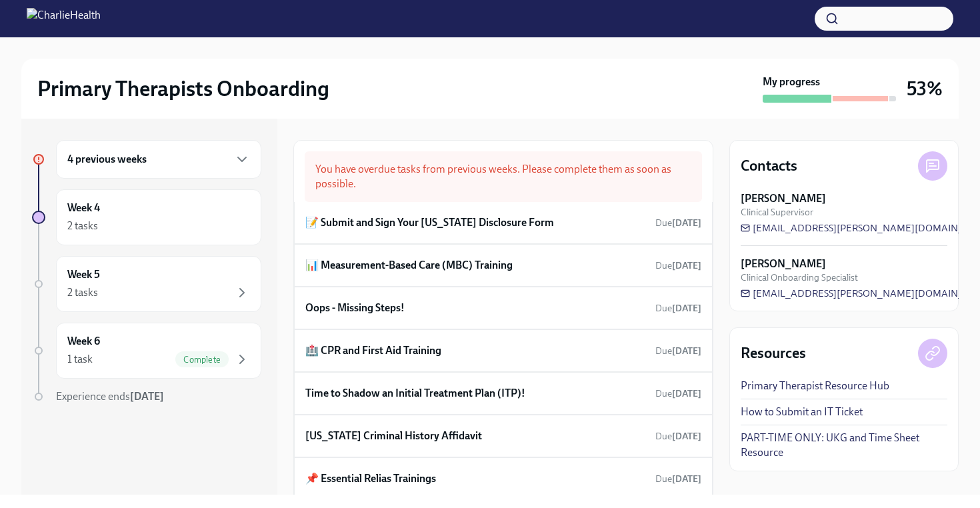  Describe the element at coordinates (147, 217) in the screenshot. I see `a: Week 42 tasks` at that location.